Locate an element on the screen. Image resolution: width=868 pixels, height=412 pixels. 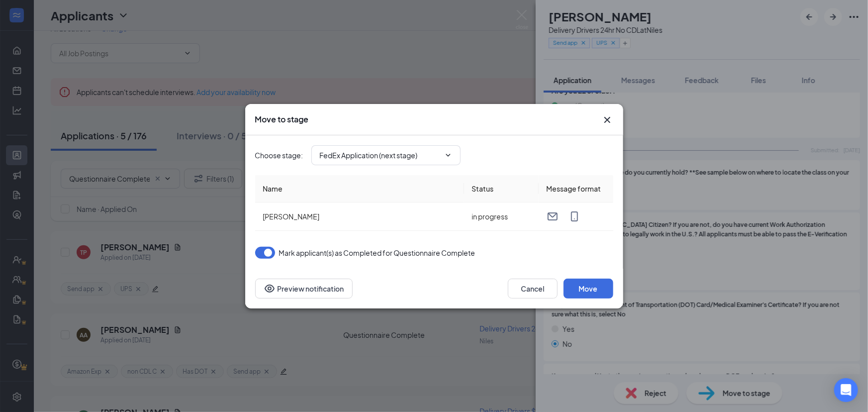
th: Message format is located at coordinates (576, 188).